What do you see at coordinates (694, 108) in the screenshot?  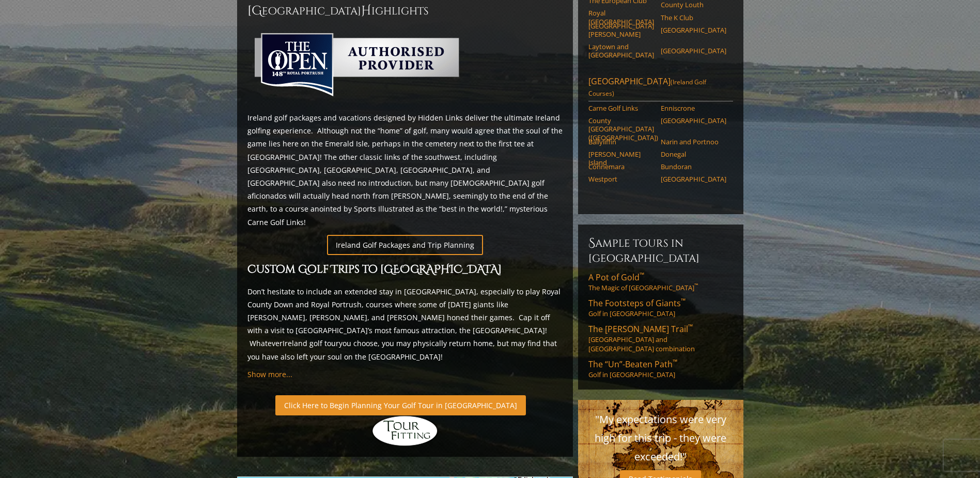 I see `a: Enniscrone` at bounding box center [694, 108].